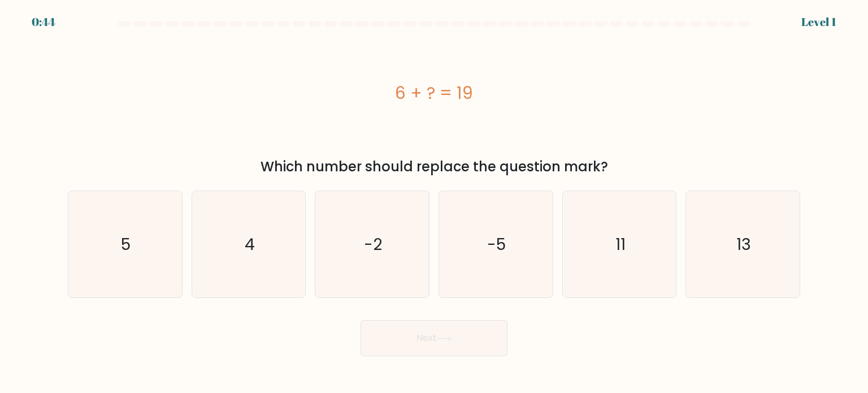  Describe the element at coordinates (434, 338) in the screenshot. I see `button: Next` at that location.